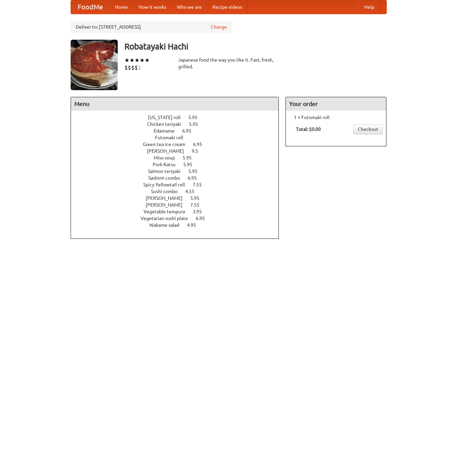 Image resolution: width=457 pixels, height=476 pixels. I want to click on h4: Menu, so click(175, 104).